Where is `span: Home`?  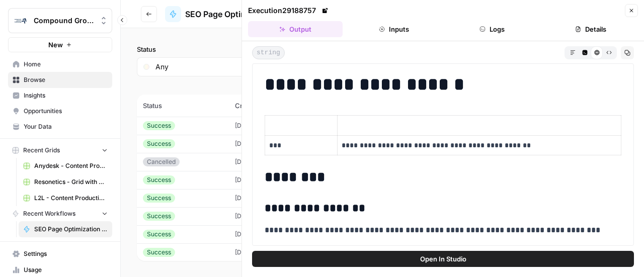 span: Home is located at coordinates (66, 64).